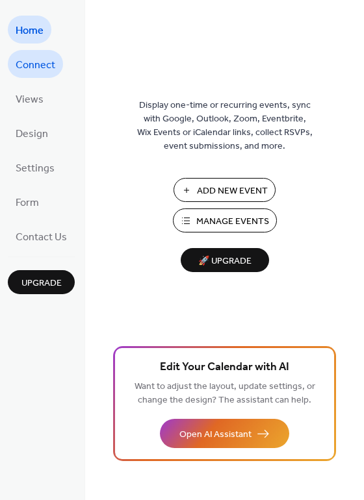  I want to click on span: Edit Your Calendar with AI, so click(224, 368).